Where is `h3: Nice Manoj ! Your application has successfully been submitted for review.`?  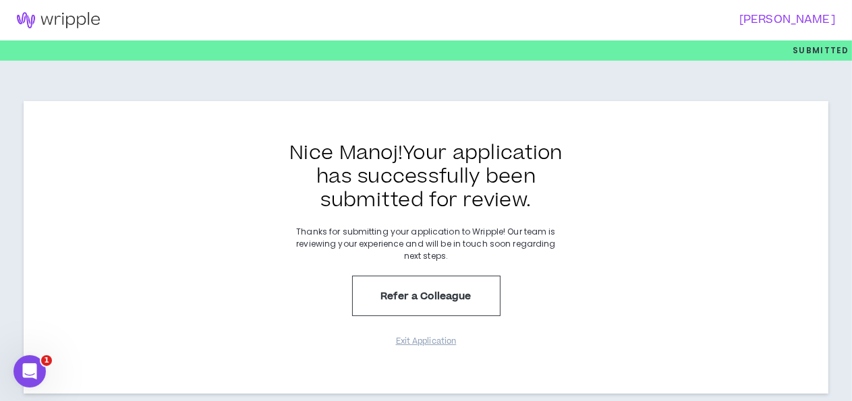 h3: Nice Manoj ! Your application has successfully been submitted for review. is located at coordinates (426, 177).